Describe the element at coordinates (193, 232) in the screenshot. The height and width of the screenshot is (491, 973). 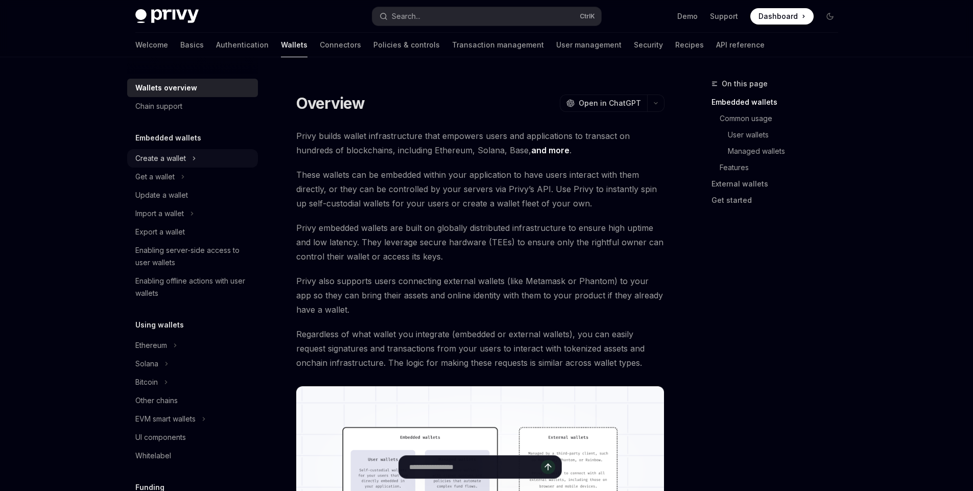
I see `a: Export a wallet` at that location.